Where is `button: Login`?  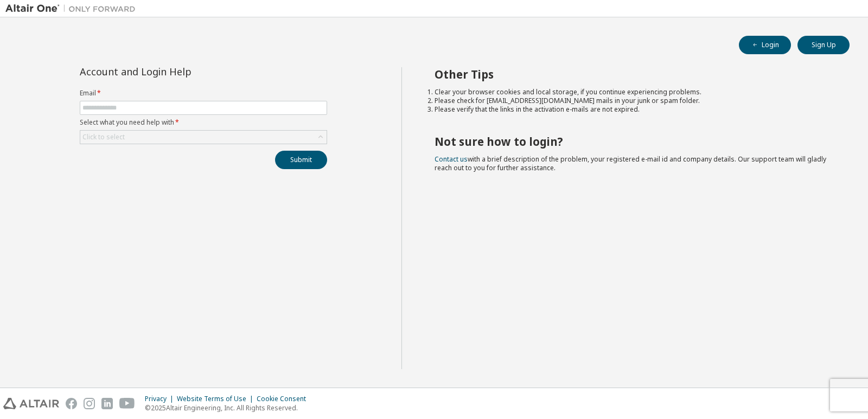
button: Login is located at coordinates (765, 45).